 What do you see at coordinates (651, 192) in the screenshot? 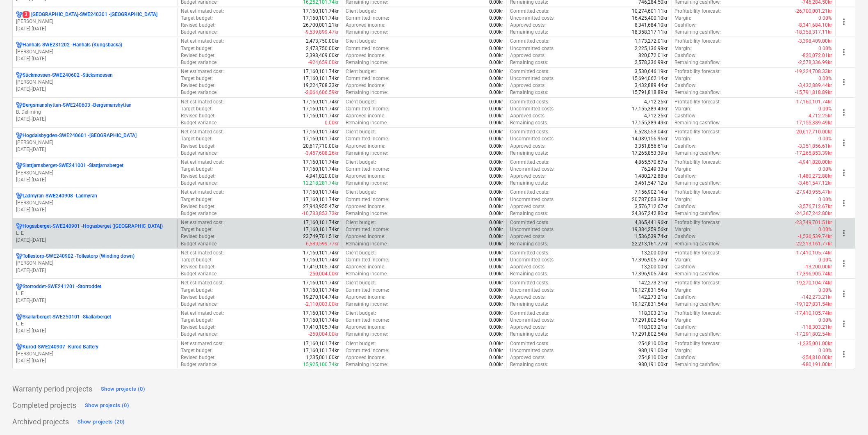
I see `p: 7,156,902.14kr` at bounding box center [651, 192].